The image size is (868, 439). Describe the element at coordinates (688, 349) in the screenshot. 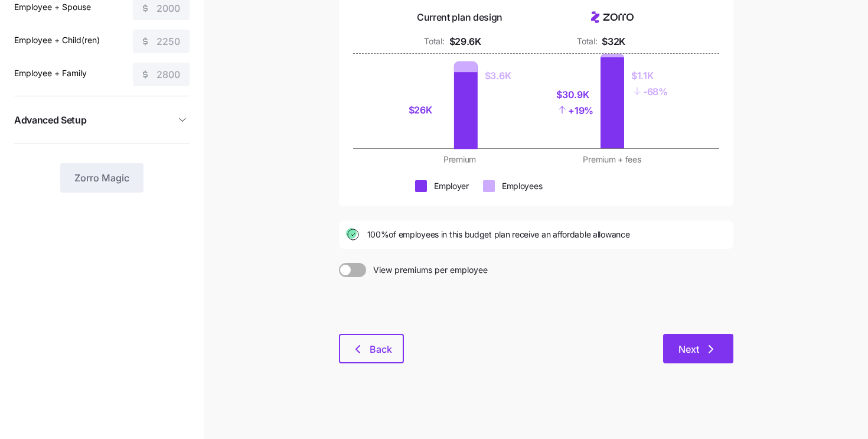

I see `span: Next` at that location.